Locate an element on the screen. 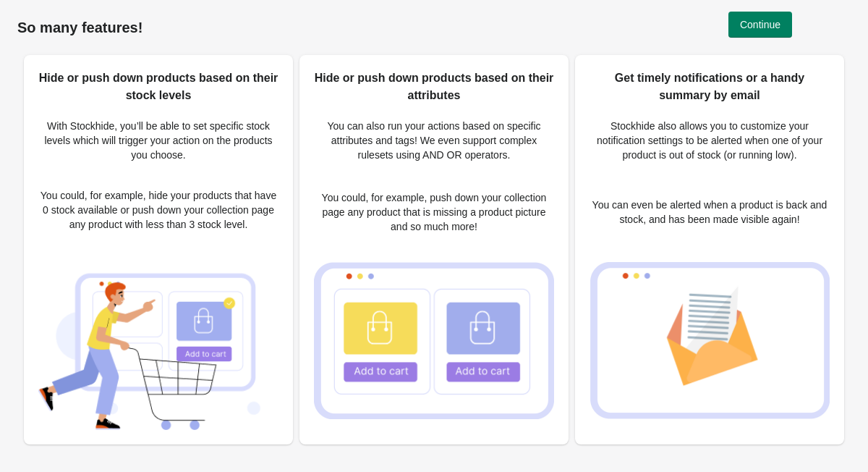 This screenshot has height=472, width=868. h2: Get timely notifications or a handy summary by email is located at coordinates (709, 87).